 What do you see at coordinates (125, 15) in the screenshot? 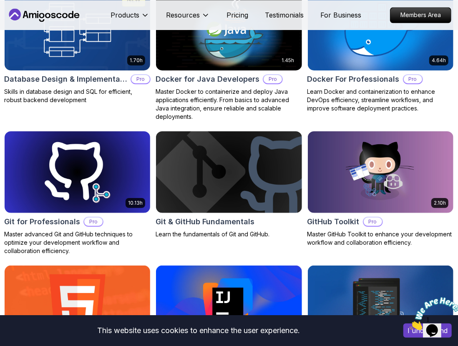
I see `p: Products` at bounding box center [125, 15].